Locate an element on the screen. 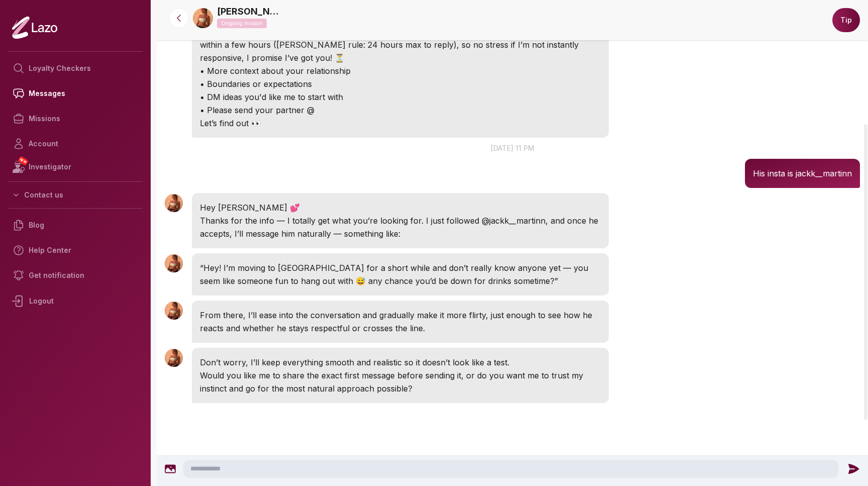  p: His insta is jackk__martinn is located at coordinates (802, 174).